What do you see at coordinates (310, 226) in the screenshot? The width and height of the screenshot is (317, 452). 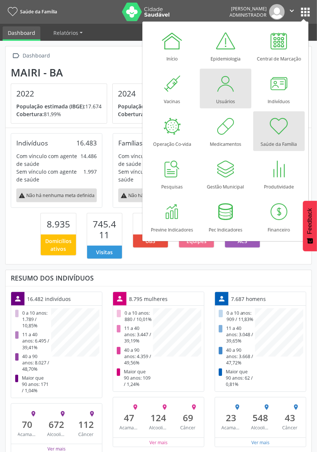 I see `button: Feedback - Mostrar pesquisa` at bounding box center [310, 226].